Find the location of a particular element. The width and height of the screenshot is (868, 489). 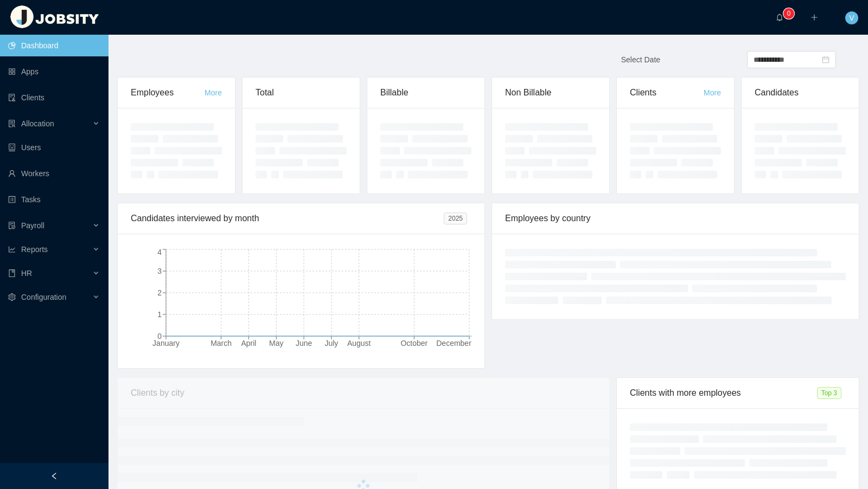

tspan: October is located at coordinates (414, 343).